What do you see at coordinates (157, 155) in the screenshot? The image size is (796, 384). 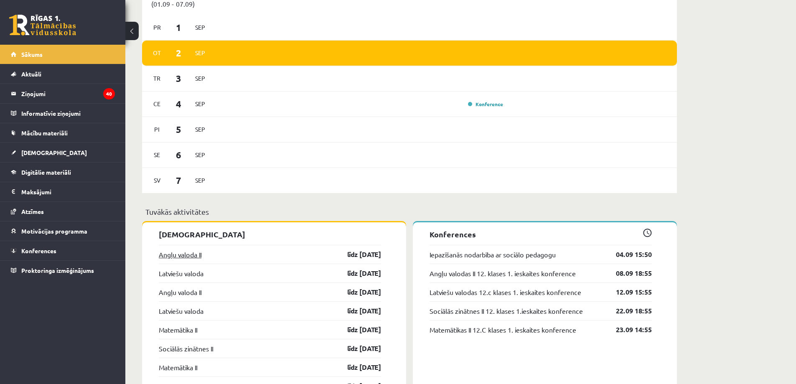 I see `span: Se` at bounding box center [157, 155].